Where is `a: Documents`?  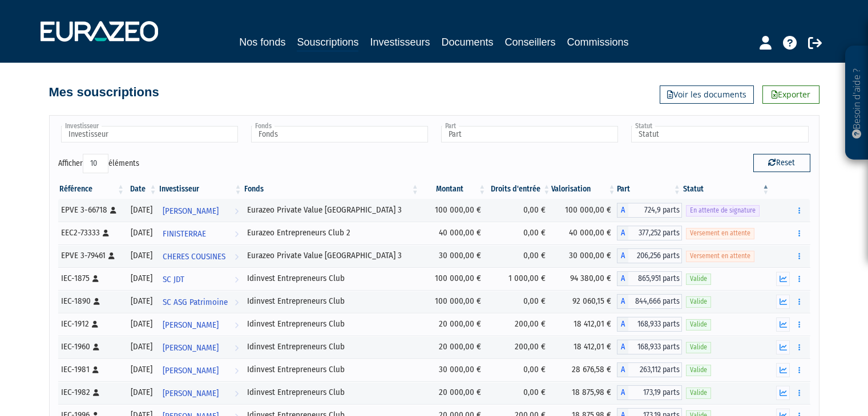 a: Documents is located at coordinates (467, 43).